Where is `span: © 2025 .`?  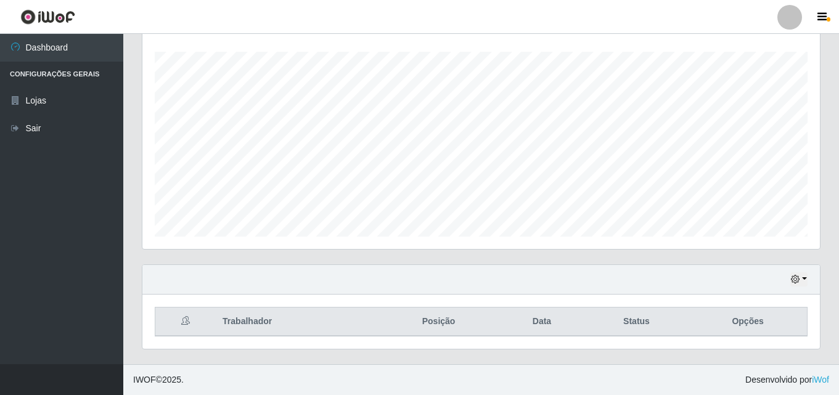
span: © 2025 . is located at coordinates (158, 380).